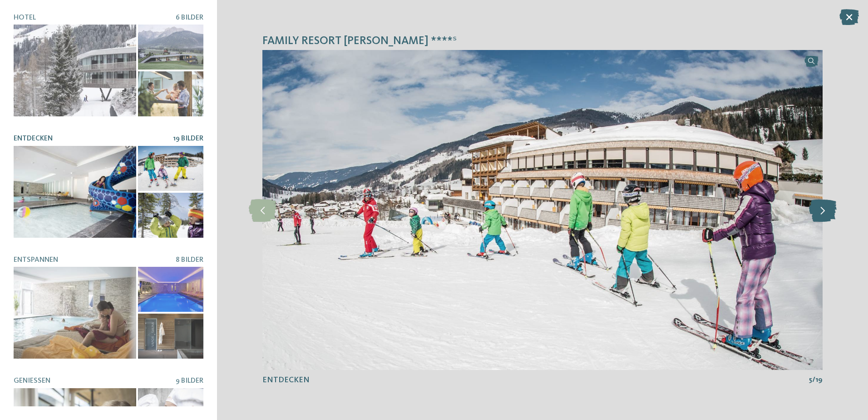 The height and width of the screenshot is (420, 868). Describe the element at coordinates (32, 381) in the screenshot. I see `span: Genießen` at that location.